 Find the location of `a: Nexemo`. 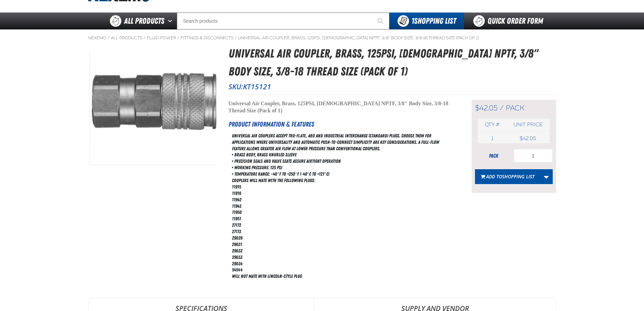

a: Nexemo is located at coordinates (97, 38).